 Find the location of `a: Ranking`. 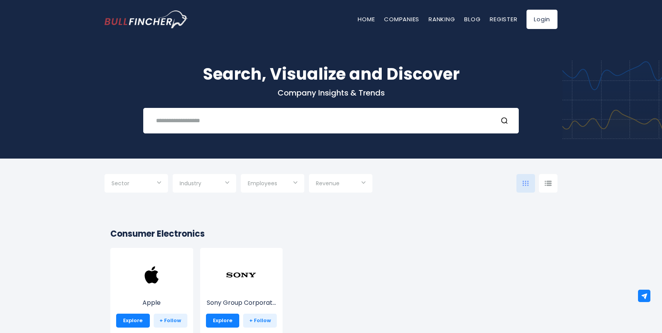

a: Ranking is located at coordinates (442, 19).